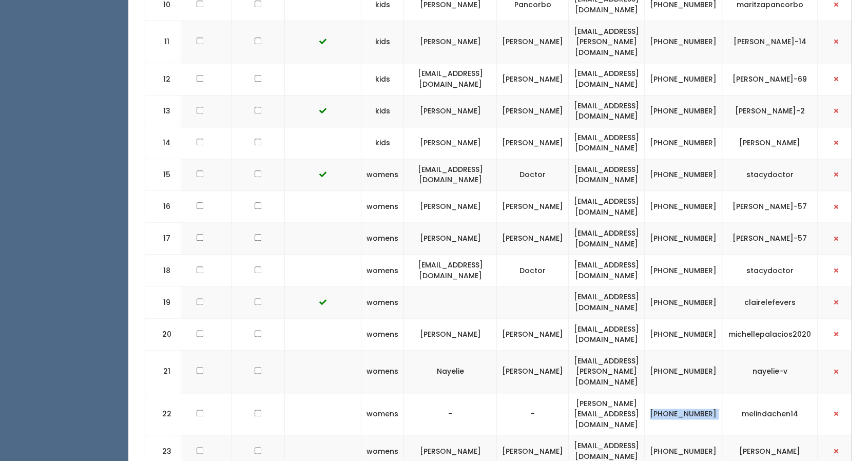 The image size is (868, 461). Describe the element at coordinates (163, 270) in the screenshot. I see `td: 18` at that location.